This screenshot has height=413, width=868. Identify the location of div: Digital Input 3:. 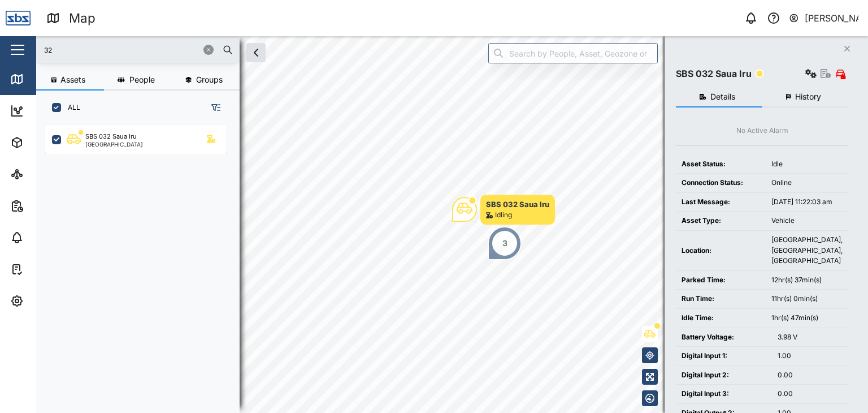
(724, 394).